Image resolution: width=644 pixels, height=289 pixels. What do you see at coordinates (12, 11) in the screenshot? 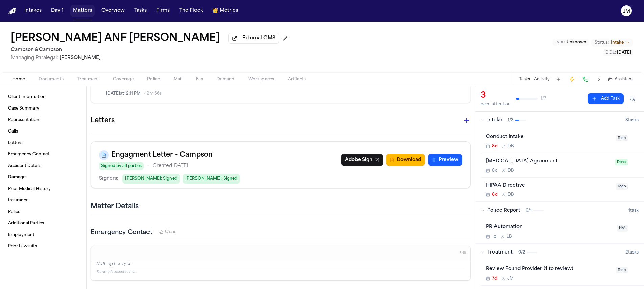
I see `img: Finch Logo` at bounding box center [12, 11].